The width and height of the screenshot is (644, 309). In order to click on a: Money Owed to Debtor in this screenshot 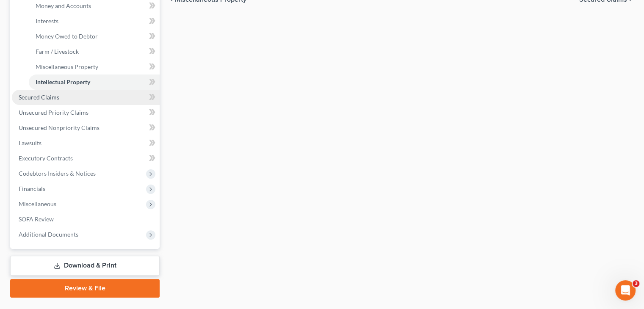, I will do `click(94, 36)`.